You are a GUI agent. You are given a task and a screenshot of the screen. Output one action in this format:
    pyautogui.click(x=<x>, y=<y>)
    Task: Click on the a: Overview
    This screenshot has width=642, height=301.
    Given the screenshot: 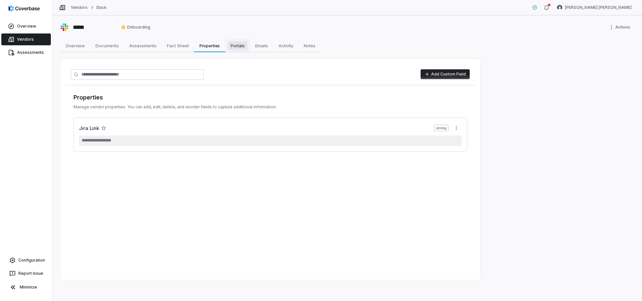 What is the action you would take?
    pyautogui.click(x=26, y=26)
    